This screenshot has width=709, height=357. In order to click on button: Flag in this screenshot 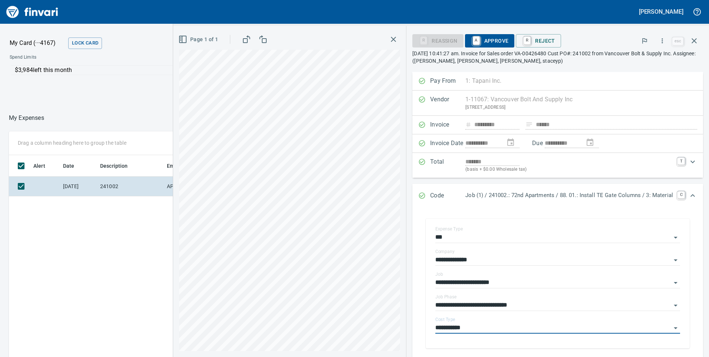, I will do `click(644, 41)`.